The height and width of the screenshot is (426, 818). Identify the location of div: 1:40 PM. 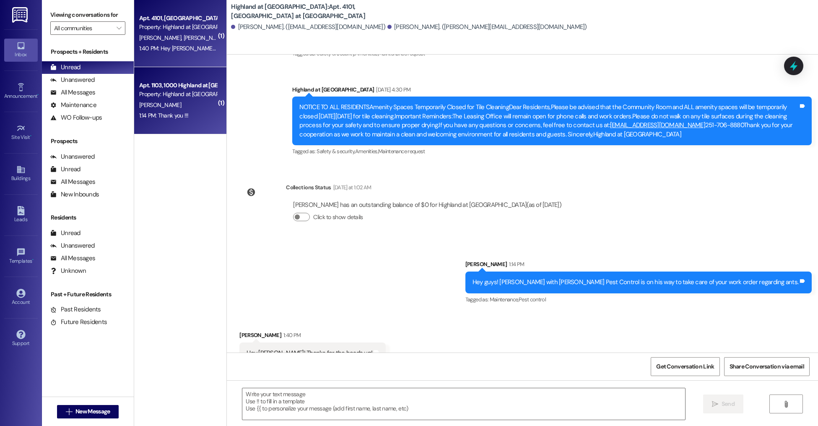
(291, 335).